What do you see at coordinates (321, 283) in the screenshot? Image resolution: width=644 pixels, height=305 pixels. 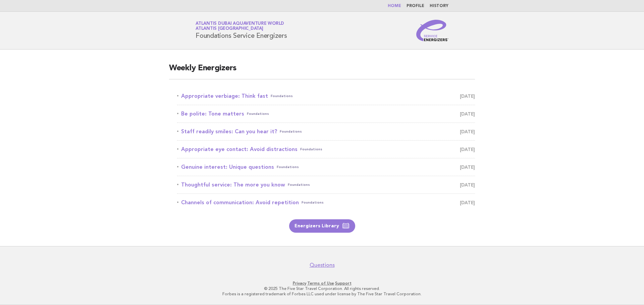 I see `a: Terms of Use` at bounding box center [321, 283].